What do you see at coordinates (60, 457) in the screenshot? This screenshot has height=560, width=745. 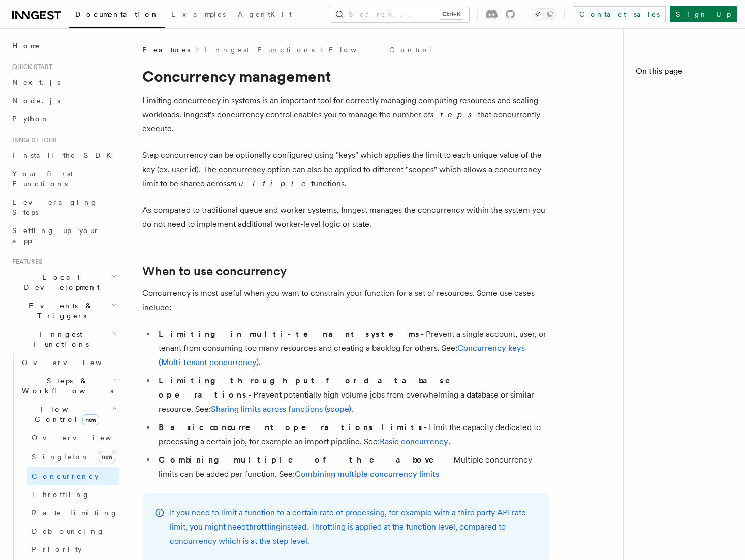 I see `span: Singleton` at bounding box center [60, 457].